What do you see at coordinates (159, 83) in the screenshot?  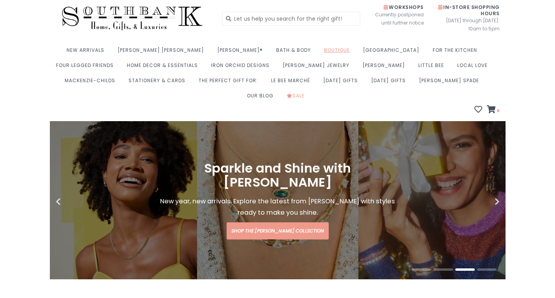 I see `a: Stationery & Cards` at bounding box center [159, 83].